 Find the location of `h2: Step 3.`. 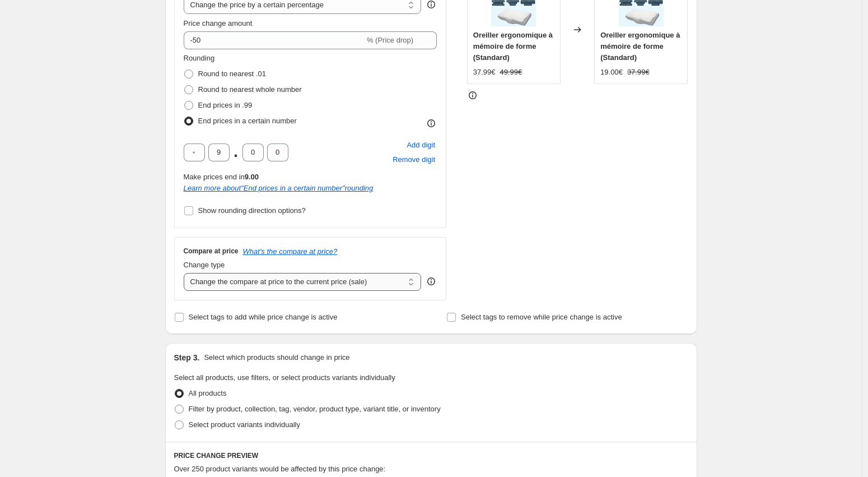

h2: Step 3. is located at coordinates (187, 358).